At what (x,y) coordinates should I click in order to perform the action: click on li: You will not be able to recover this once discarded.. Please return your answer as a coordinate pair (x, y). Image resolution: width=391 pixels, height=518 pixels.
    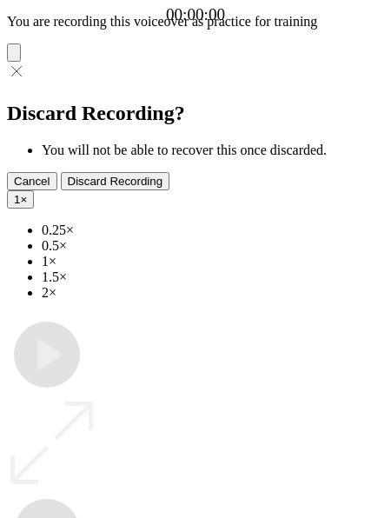
    Looking at the image, I should click on (213, 150).